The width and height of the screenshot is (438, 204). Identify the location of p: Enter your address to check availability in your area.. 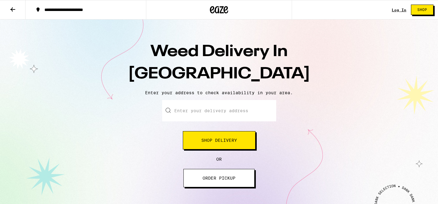
(219, 92).